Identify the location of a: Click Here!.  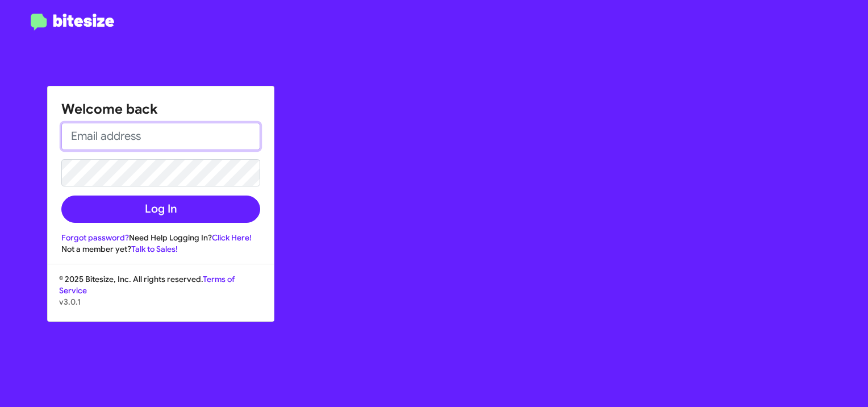
(232, 237).